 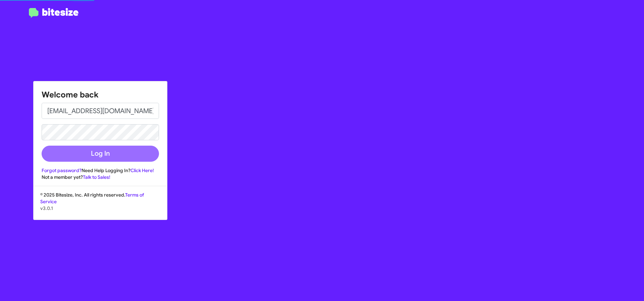 I want to click on h1: Welcome back, so click(x=100, y=95).